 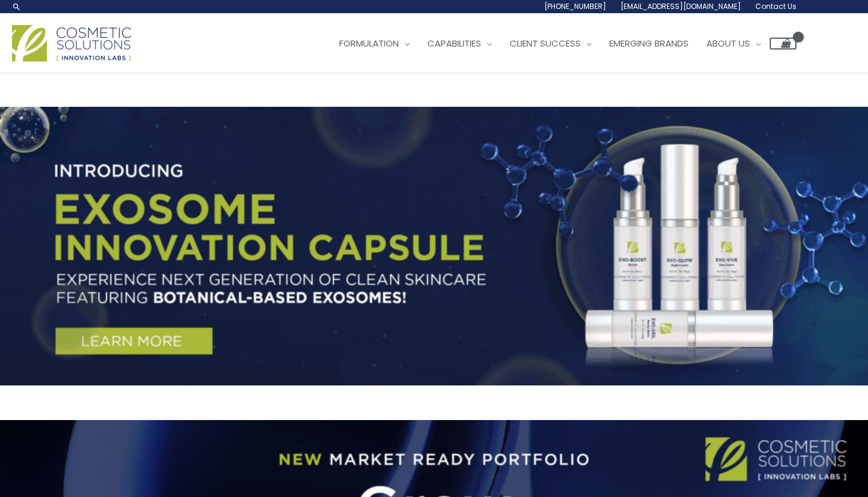 What do you see at coordinates (369, 43) in the screenshot?
I see `span: Formulation` at bounding box center [369, 43].